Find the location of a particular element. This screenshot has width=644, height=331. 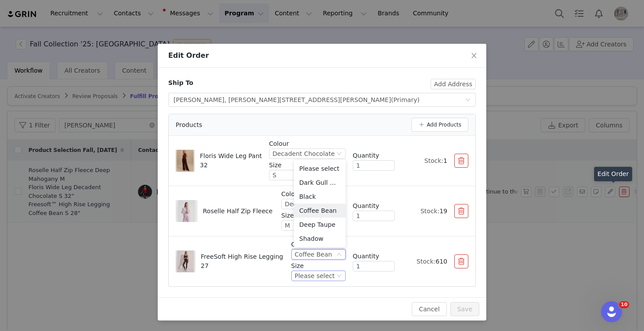

span: 610 is located at coordinates (441, 262).